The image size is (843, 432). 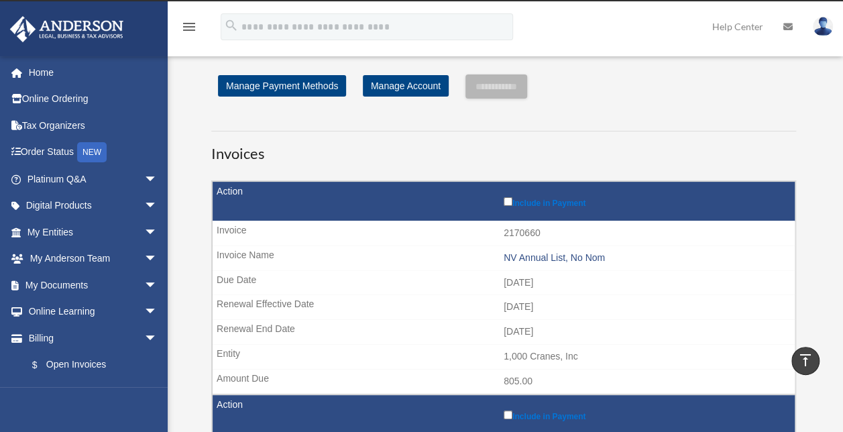 I want to click on td: 2170660, so click(x=504, y=234).